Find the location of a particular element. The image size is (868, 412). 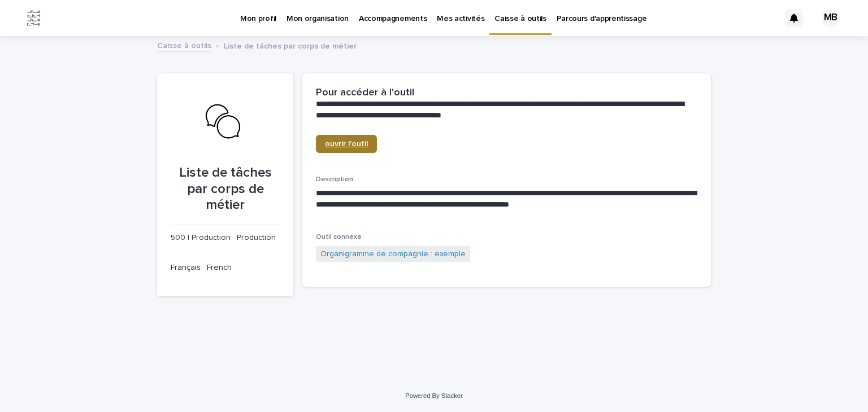

div: MB is located at coordinates (831, 18).